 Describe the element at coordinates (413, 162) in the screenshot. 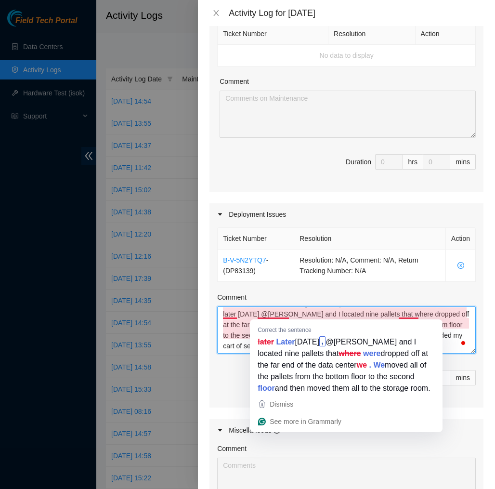

I see `div: hrs` at that location.